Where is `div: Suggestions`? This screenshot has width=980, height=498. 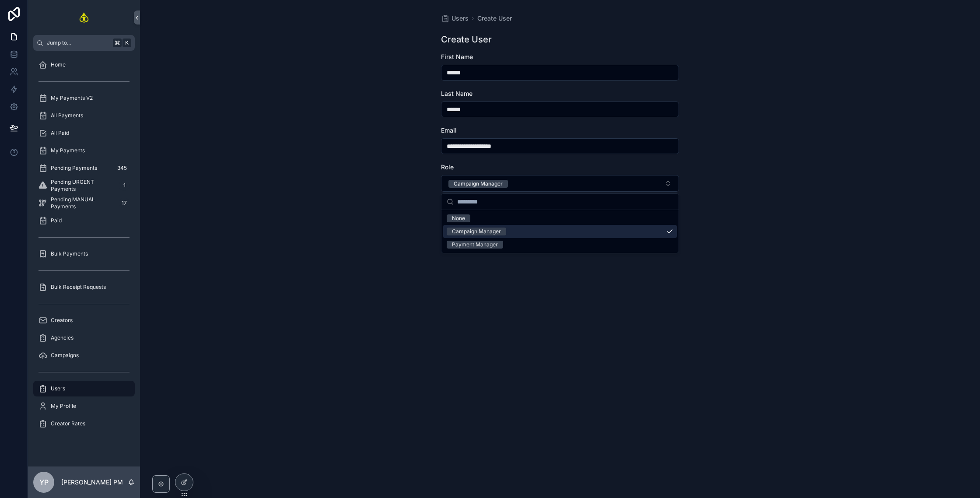
div: Suggestions is located at coordinates (560, 231).